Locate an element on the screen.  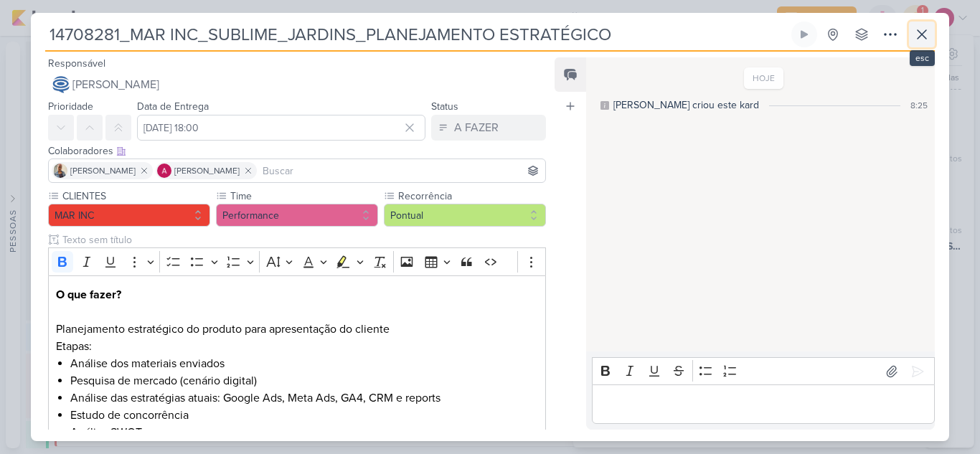
button: MAR INC is located at coordinates (129, 215).